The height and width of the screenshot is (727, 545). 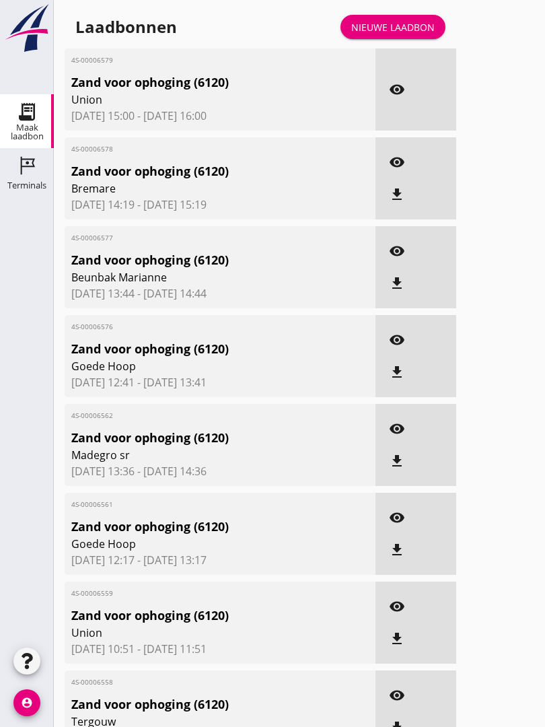 What do you see at coordinates (195, 277) in the screenshot?
I see `span: Beunbak Marianne` at bounding box center [195, 277].